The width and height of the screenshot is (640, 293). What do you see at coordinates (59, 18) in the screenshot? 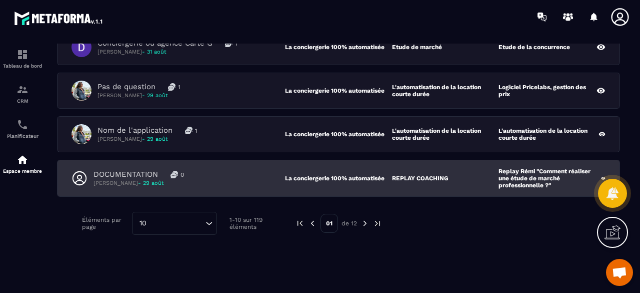
I see `img: logo` at bounding box center [59, 18].